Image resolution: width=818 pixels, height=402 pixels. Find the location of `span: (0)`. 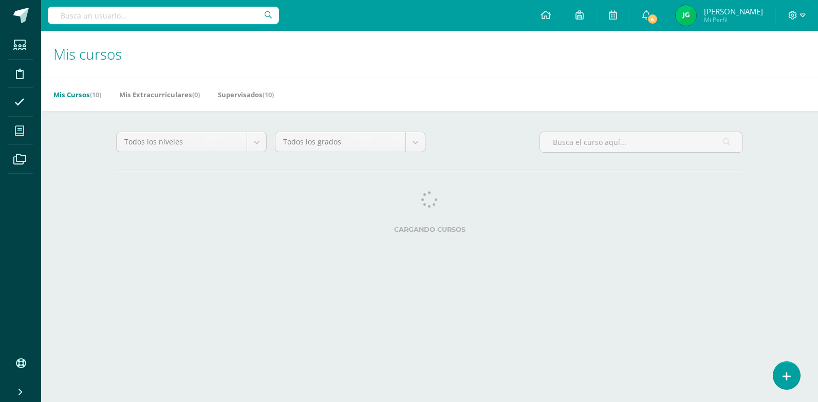

span: (0) is located at coordinates (196, 95).